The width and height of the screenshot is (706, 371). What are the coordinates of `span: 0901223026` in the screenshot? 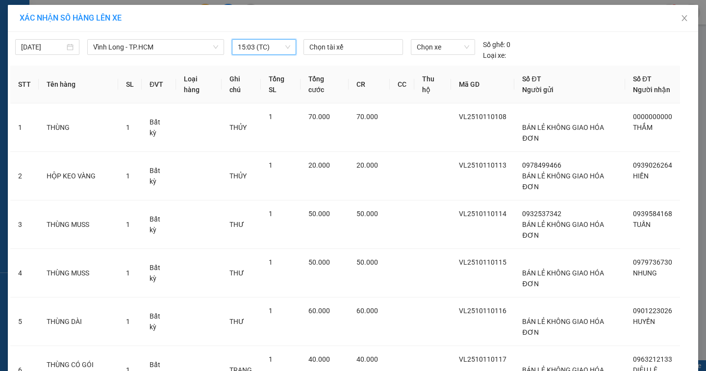 It's located at (653, 311).